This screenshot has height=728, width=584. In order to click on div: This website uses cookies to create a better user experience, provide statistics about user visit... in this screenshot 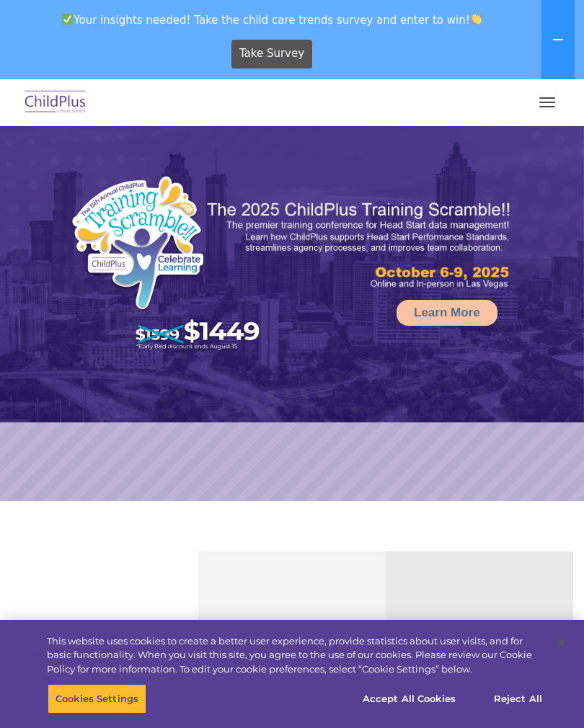, I will do `click(295, 656)`.